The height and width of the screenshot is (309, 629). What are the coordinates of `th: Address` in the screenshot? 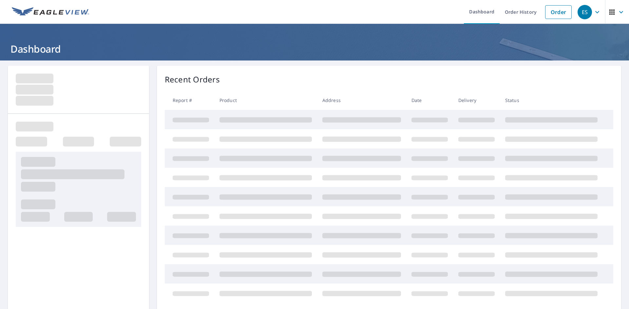 It's located at (361, 100).